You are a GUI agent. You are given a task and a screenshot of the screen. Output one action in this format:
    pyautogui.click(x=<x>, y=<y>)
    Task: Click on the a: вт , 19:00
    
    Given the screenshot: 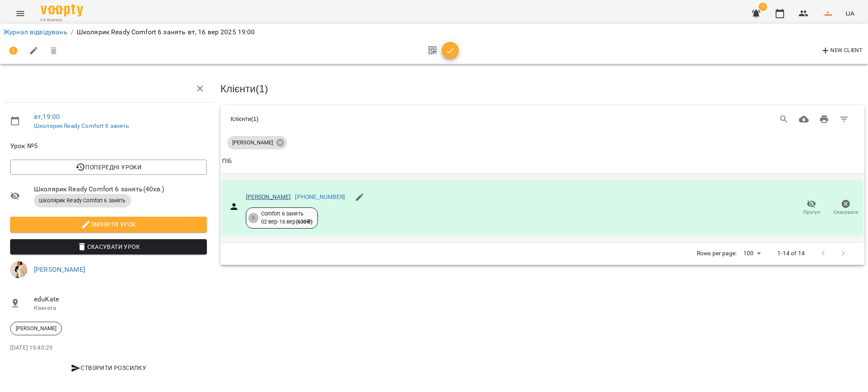 What is the action you would take?
    pyautogui.click(x=47, y=116)
    